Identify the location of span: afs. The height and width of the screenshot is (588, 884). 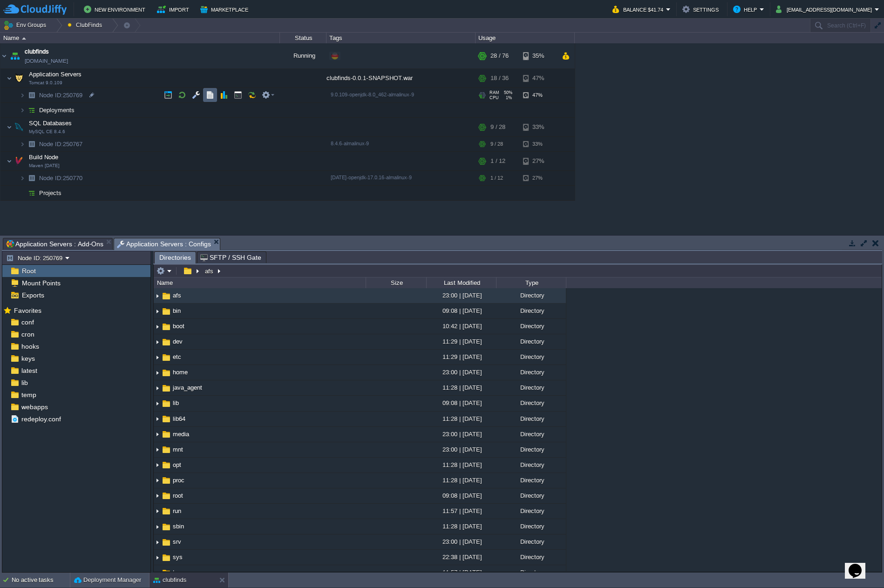
(177, 295).